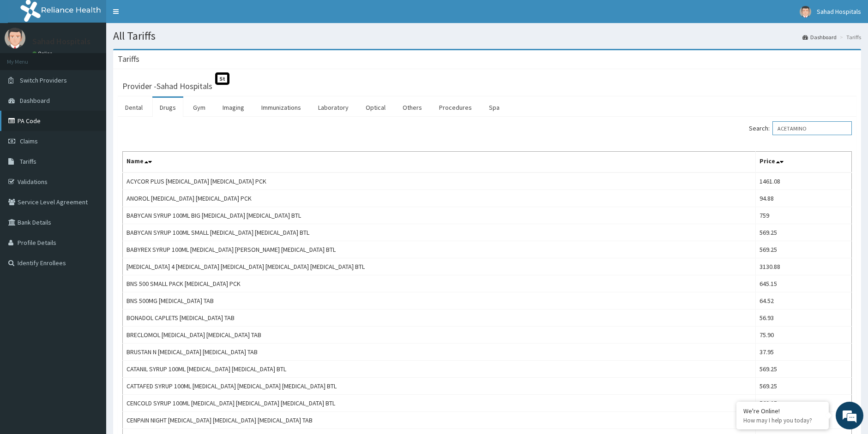 This screenshot has width=868, height=434. What do you see at coordinates (803, 199) in the screenshot?
I see `td: 94.88` at bounding box center [803, 199].